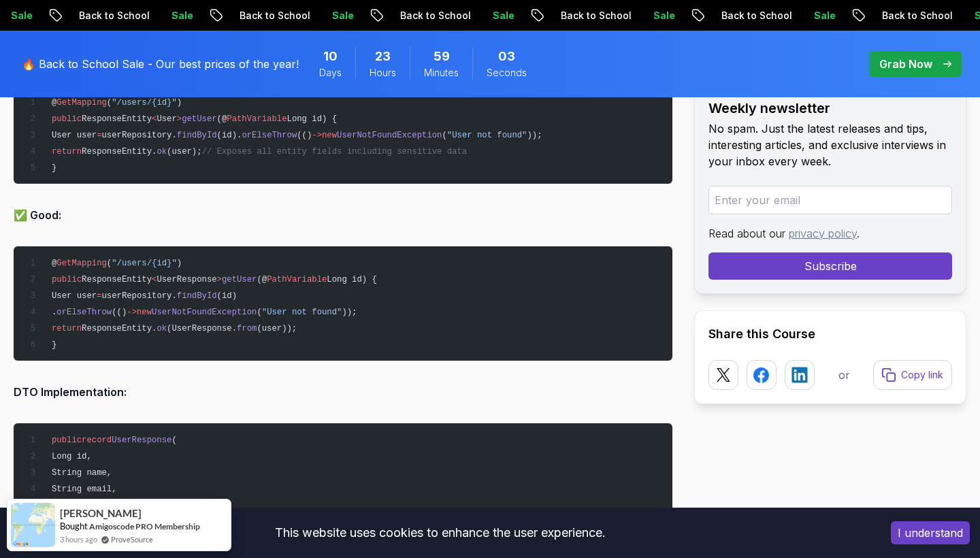  I want to click on h2: Weekly newsletter, so click(830, 108).